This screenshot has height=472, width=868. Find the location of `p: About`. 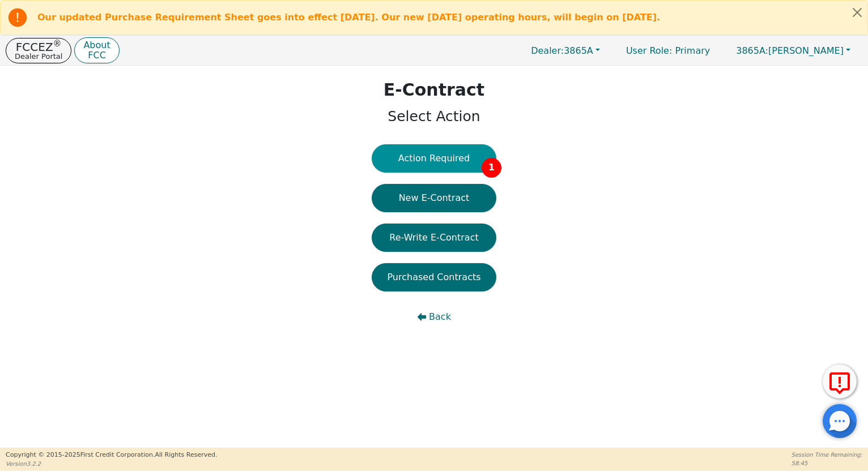

p: About is located at coordinates (96, 45).